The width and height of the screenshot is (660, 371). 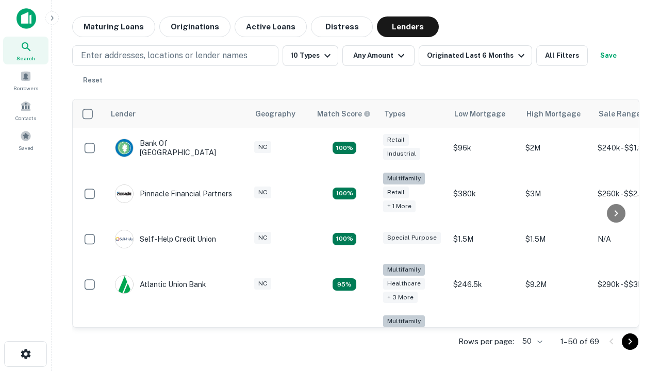 I want to click on div: 50, so click(x=531, y=341).